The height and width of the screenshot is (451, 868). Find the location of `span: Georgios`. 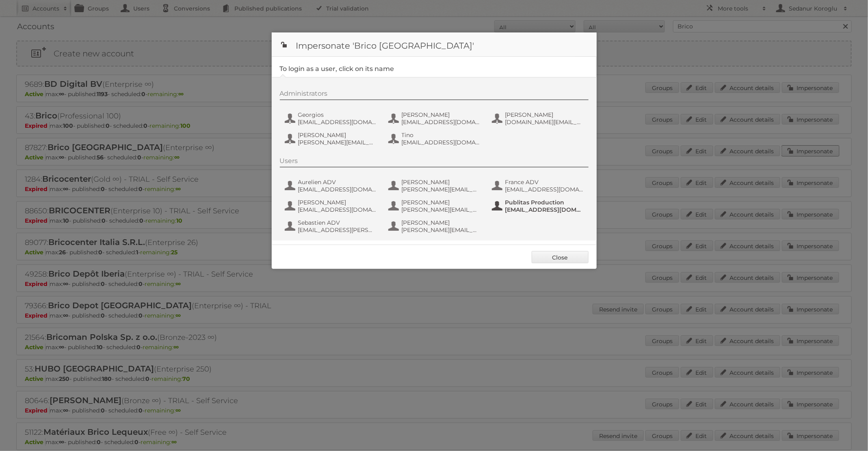

span: Georgios is located at coordinates (337, 115).